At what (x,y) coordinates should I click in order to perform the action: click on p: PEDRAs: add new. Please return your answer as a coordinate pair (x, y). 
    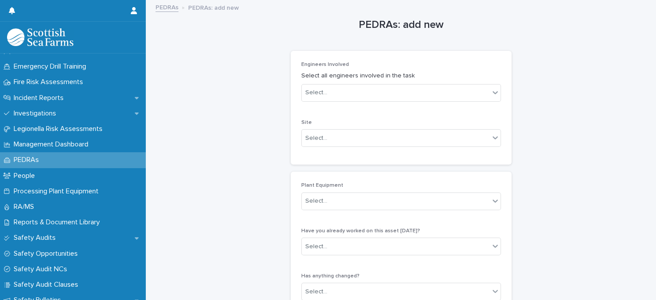
    Looking at the image, I should click on (213, 7).